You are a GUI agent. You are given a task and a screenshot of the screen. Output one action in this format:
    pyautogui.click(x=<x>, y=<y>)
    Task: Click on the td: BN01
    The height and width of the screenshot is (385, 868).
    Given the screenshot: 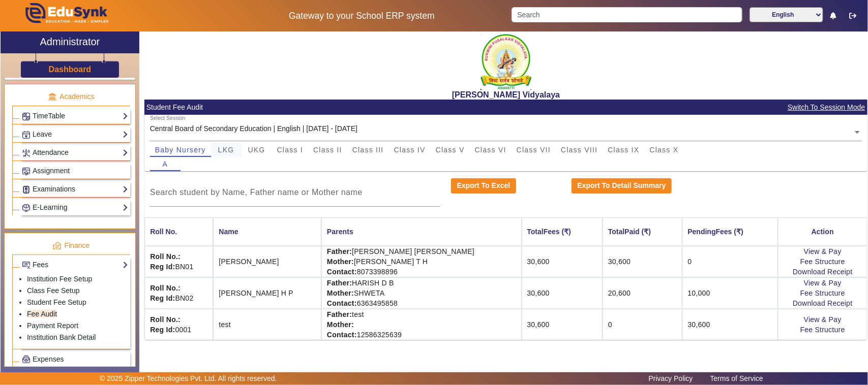 What is the action you would take?
    pyautogui.click(x=178, y=262)
    